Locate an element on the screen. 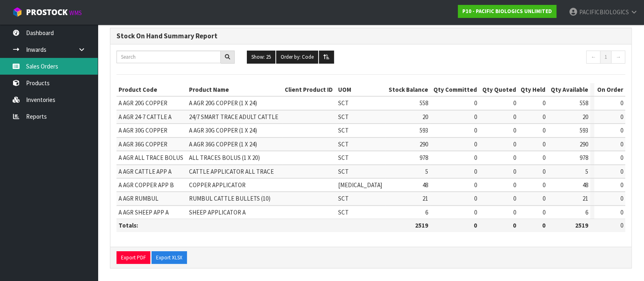 The image size is (644, 281). span: RUMBUL CATTLE BULLETS (10) is located at coordinates (230, 199).